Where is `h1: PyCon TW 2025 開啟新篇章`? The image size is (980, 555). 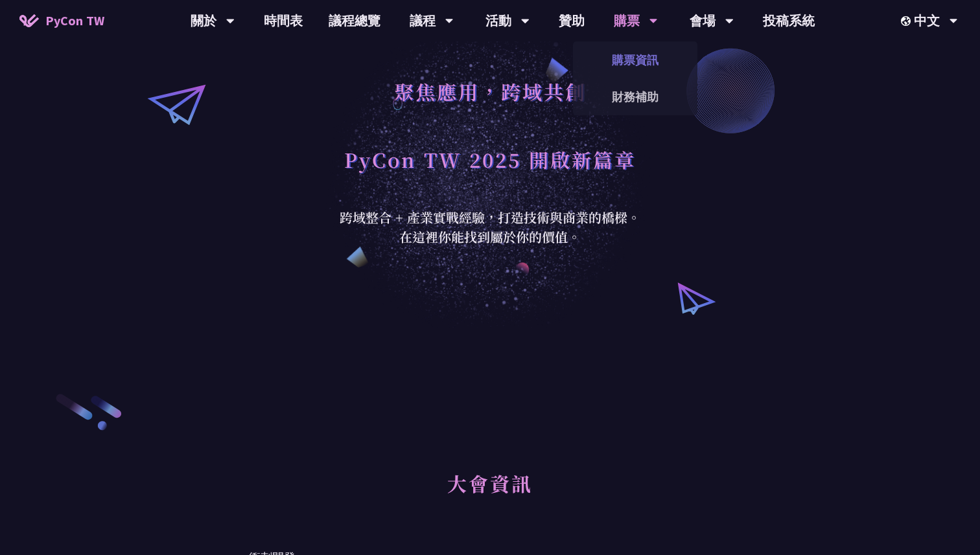 h1: PyCon TW 2025 開啟新篇章 is located at coordinates (490, 160).